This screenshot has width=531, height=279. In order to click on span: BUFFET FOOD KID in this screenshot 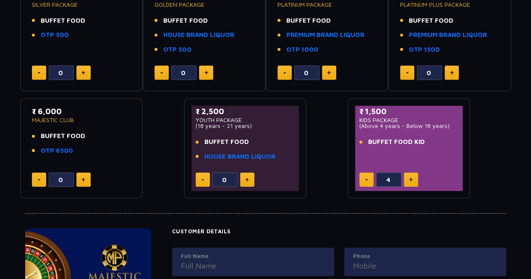, I will do `click(397, 142)`.